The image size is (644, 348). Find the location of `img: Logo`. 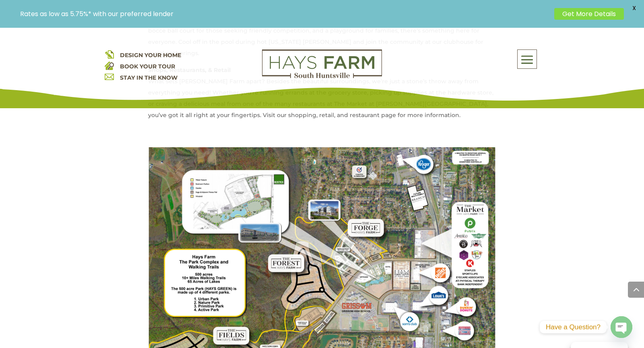

img: Logo is located at coordinates (322, 64).